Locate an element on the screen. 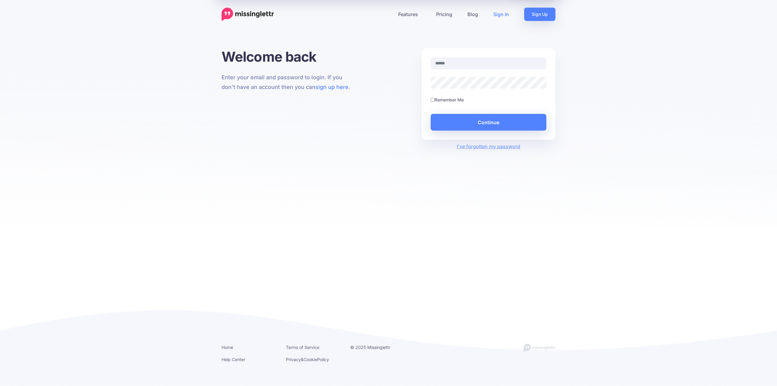 The width and height of the screenshot is (777, 386). li: & Policy is located at coordinates (314, 359).